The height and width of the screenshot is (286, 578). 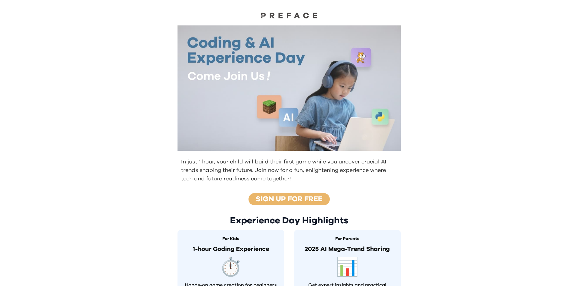 I want to click on img: Preface Logo, so click(x=289, y=15).